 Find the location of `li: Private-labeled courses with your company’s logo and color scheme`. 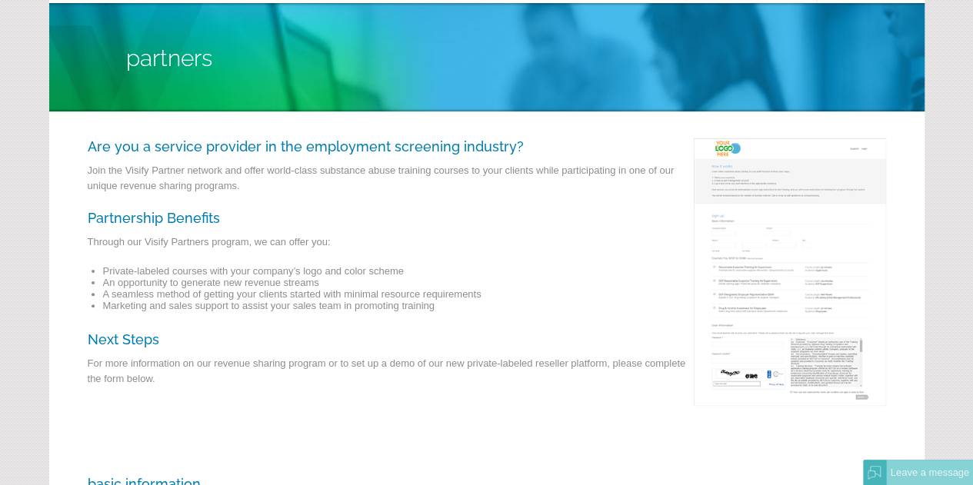

li: Private-labeled courses with your company’s logo and color scheme is located at coordinates (494, 271).